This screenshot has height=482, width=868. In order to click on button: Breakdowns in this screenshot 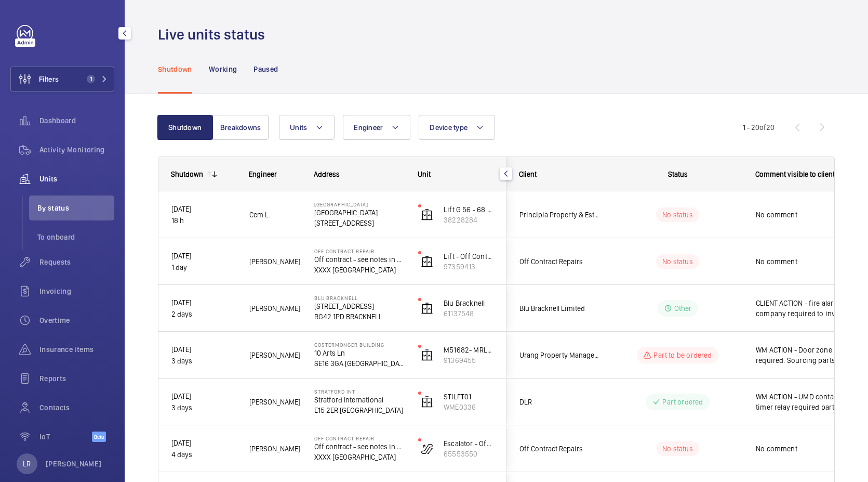, I will do `click(240, 127)`.